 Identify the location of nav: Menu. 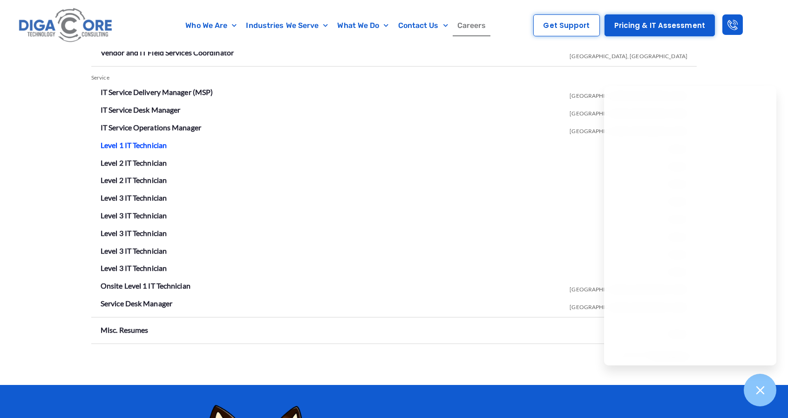
(336, 26).